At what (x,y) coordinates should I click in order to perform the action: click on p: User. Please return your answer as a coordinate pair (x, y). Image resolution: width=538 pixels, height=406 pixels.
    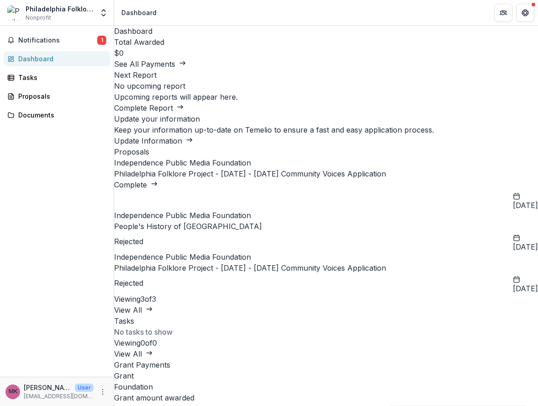
    Looking at the image, I should click on (84, 387).